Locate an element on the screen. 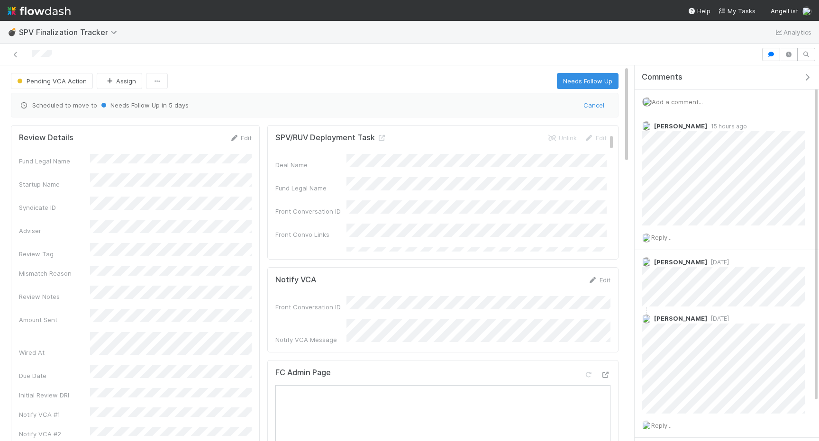 The width and height of the screenshot is (819, 441). img: logo-inverted-e16ddd16eac7371096b0.svg is located at coordinates (39, 11).